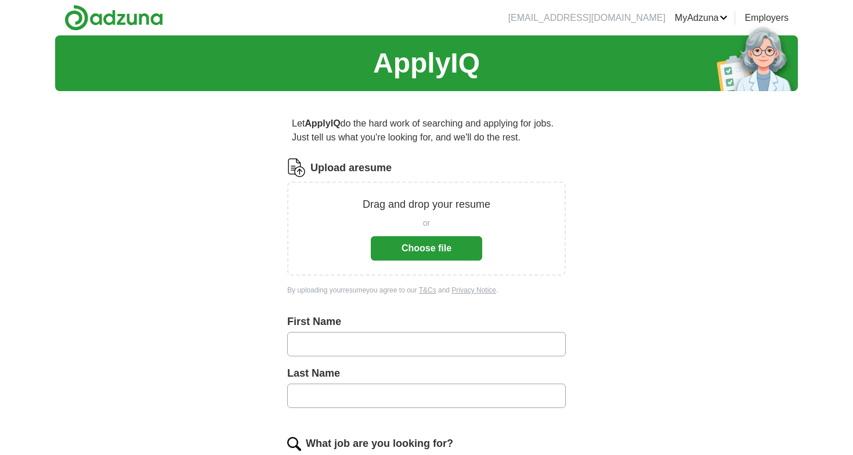 The height and width of the screenshot is (455, 853). Describe the element at coordinates (427, 373) in the screenshot. I see `label: Last Name` at that location.